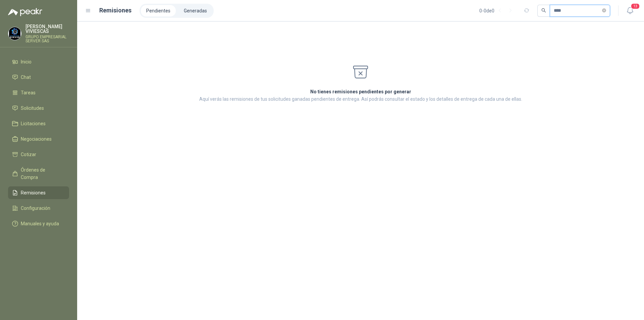 The height and width of the screenshot is (320, 644). Describe the element at coordinates (630, 11) in the screenshot. I see `button: 13` at that location.